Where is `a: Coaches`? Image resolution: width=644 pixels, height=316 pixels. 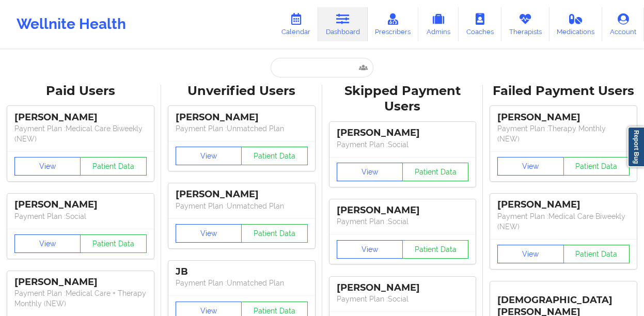
a: Coaches is located at coordinates (479, 24).